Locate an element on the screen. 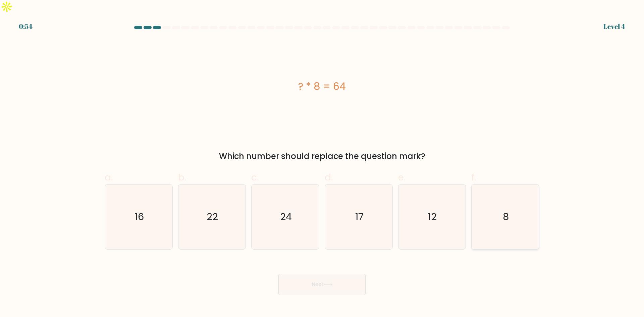 This screenshot has height=317, width=644. div: ? * 8 = 64 is located at coordinates (322, 86).